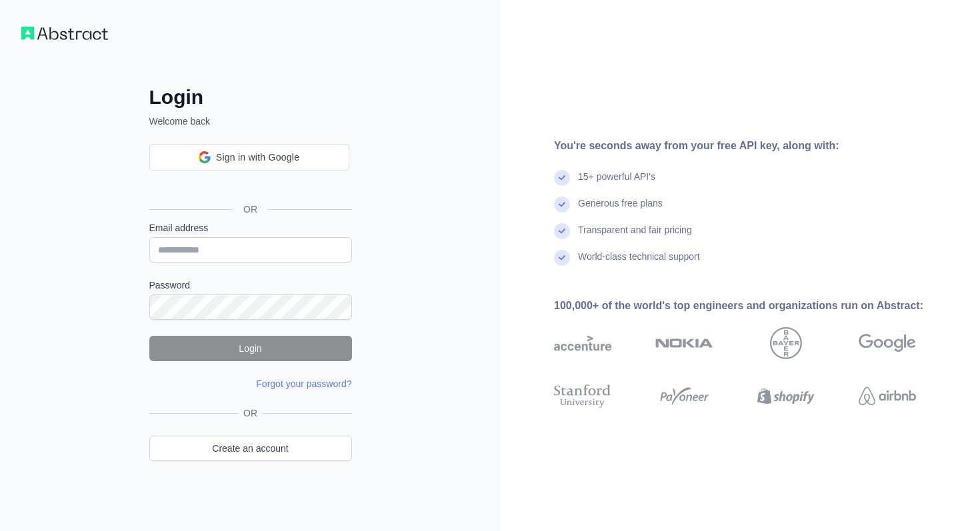 The image size is (980, 531). What do you see at coordinates (583, 343) in the screenshot?
I see `img: accenture` at bounding box center [583, 343].